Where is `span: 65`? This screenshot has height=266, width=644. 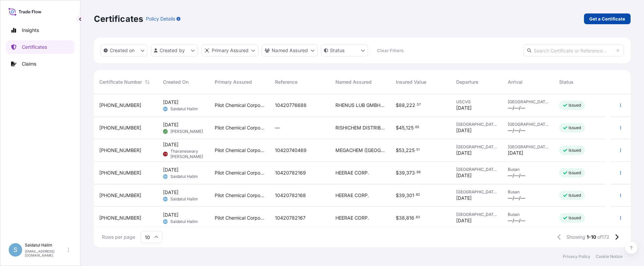
span: 65 is located at coordinates (417, 127).